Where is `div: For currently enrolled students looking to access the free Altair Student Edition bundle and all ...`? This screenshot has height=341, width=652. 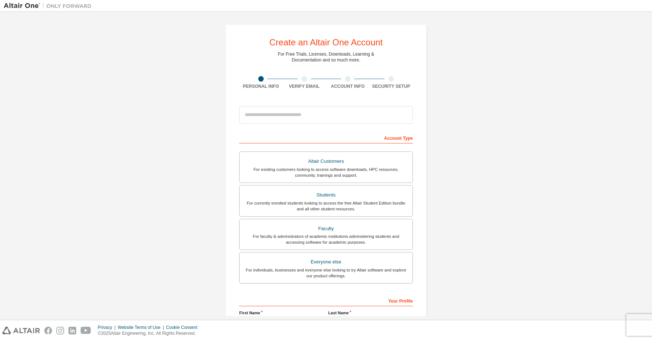 div: For currently enrolled students looking to access the free Altair Student Edition bundle and all ... is located at coordinates (326, 206).